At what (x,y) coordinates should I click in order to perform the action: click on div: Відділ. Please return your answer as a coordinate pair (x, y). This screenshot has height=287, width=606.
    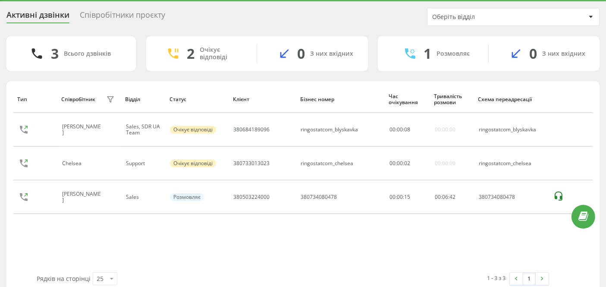
    Looking at the image, I should click on (143, 99).